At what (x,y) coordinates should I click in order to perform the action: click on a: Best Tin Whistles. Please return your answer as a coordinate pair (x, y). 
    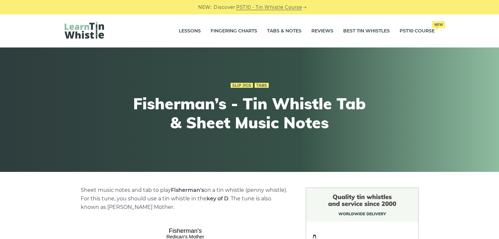
    Looking at the image, I should click on (366, 31).